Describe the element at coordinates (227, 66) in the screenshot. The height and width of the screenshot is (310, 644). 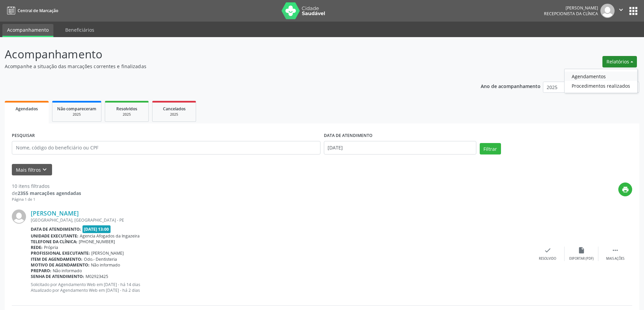
I see `p: Acompanhe a situação das marcações correntes e finalizadas` at that location.